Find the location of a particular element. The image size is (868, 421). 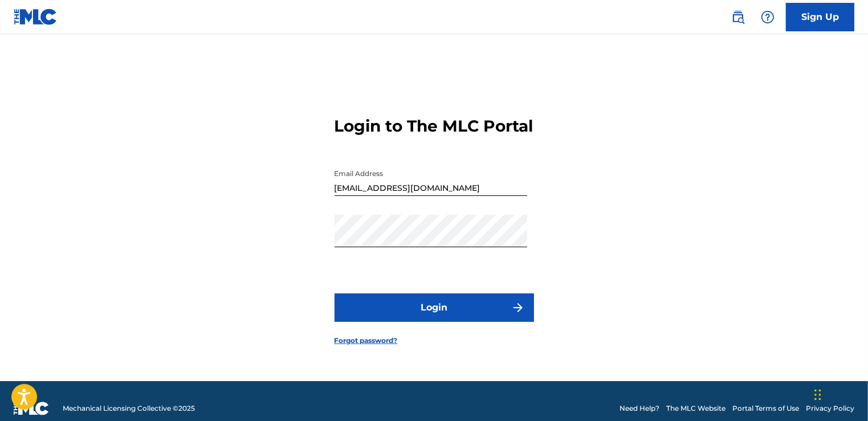

img: help is located at coordinates (767, 17).